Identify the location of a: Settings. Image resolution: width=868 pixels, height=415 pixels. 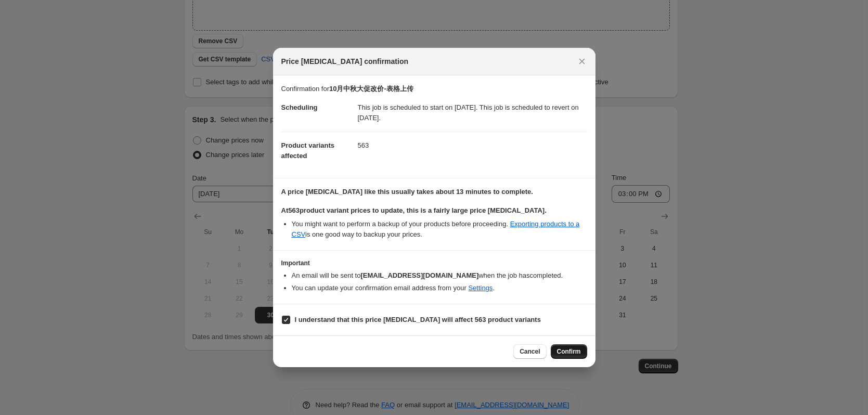
(480, 287).